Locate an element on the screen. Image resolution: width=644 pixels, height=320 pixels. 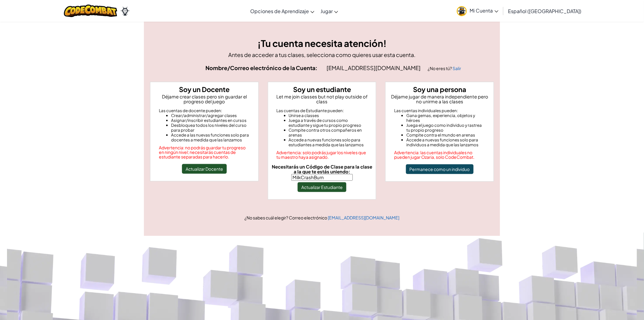
div: Las cuentas de docente pueden: is located at coordinates (204, 111).